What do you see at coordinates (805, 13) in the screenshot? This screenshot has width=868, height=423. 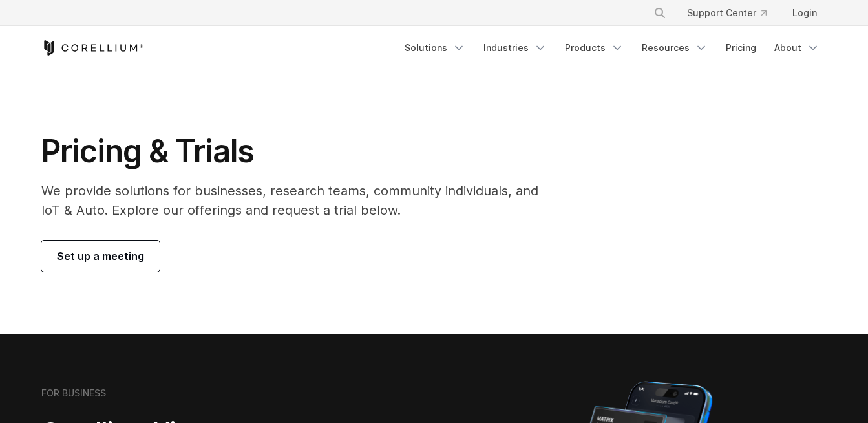 I see `a: Login` at bounding box center [805, 13].